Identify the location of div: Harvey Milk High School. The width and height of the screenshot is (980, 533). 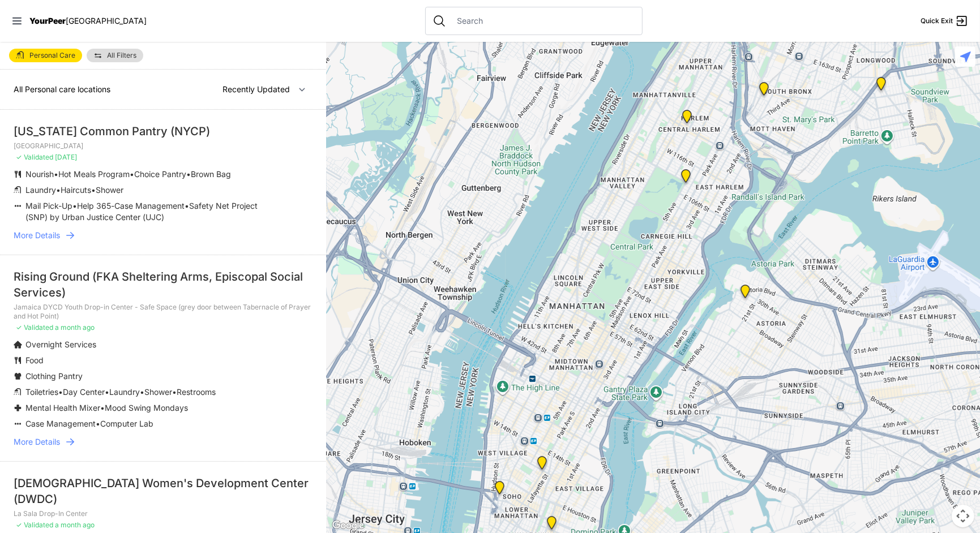
(542, 465).